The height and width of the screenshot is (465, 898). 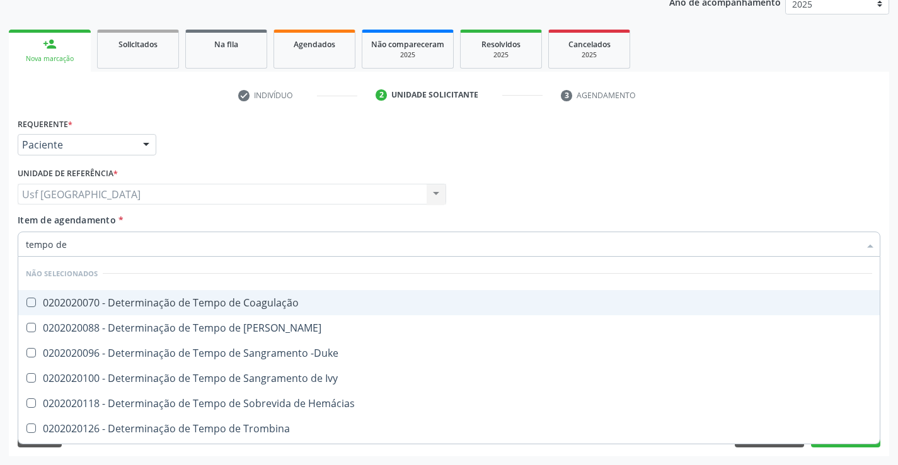 I want to click on input: Buscar por procedimentos, so click(x=442, y=244).